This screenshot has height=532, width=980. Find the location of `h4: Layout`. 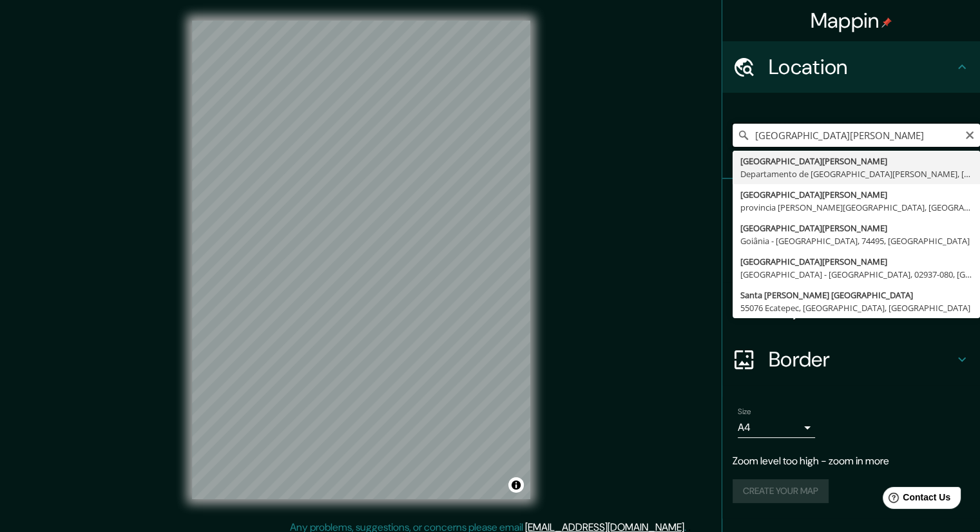

h4: Layout is located at coordinates (862, 308).